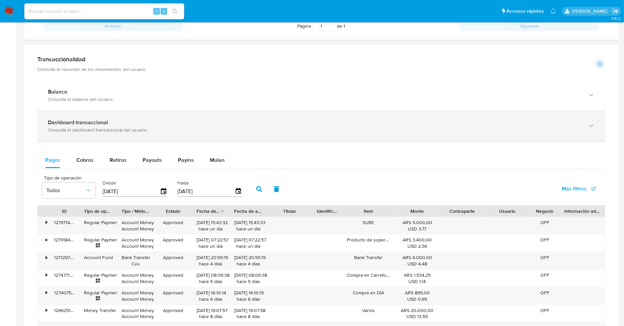  What do you see at coordinates (590, 11) in the screenshot?
I see `p: jessica.fukman@mercadolibre.com` at bounding box center [590, 11].